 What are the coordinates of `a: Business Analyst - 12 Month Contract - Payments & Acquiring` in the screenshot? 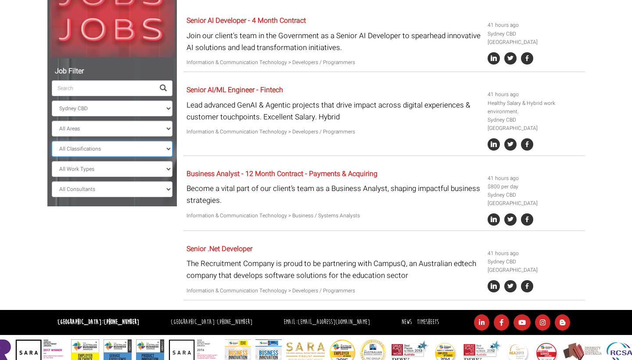 It's located at (282, 174).